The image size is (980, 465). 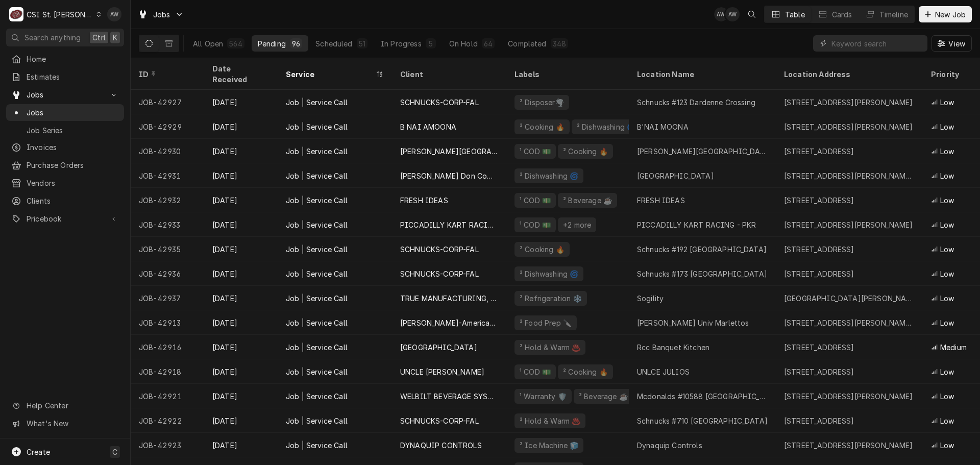 I want to click on span: View, so click(x=957, y=44).